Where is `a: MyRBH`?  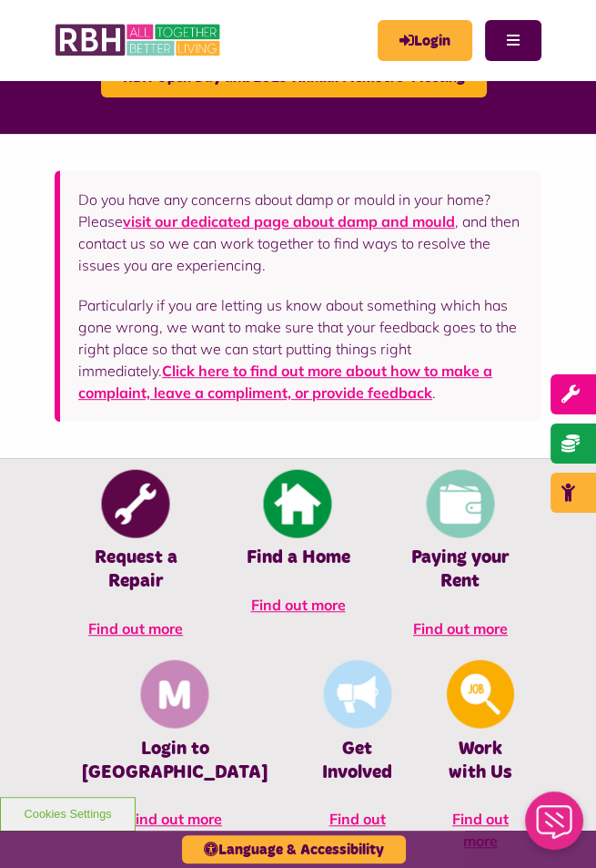 a: MyRBH is located at coordinates (425, 40).